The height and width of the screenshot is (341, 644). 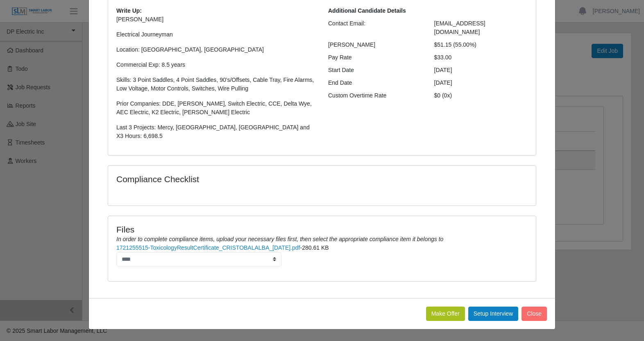 I want to click on div: End Date, so click(x=375, y=83).